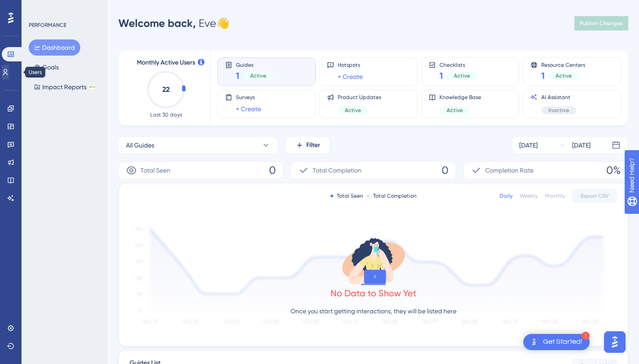  I want to click on button: Dashboard, so click(54, 47).